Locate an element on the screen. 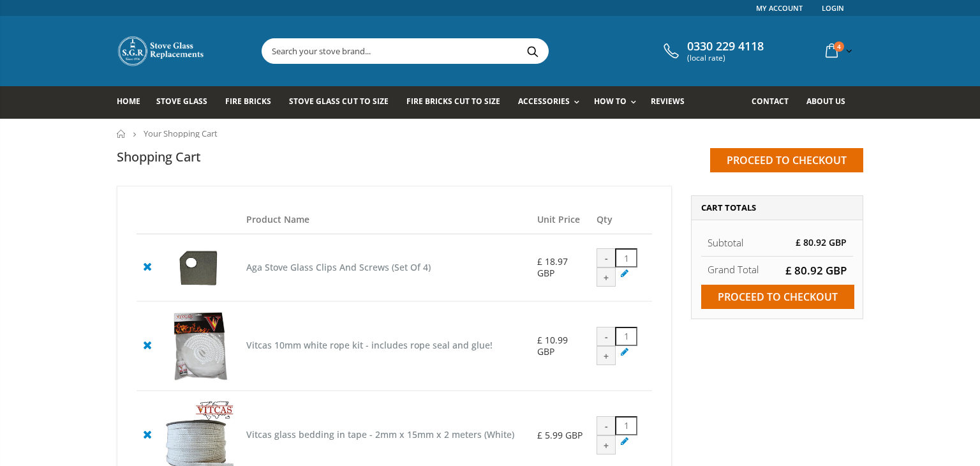 This screenshot has height=466, width=980. a: Stove Glass Cut To Size is located at coordinates (343, 103).